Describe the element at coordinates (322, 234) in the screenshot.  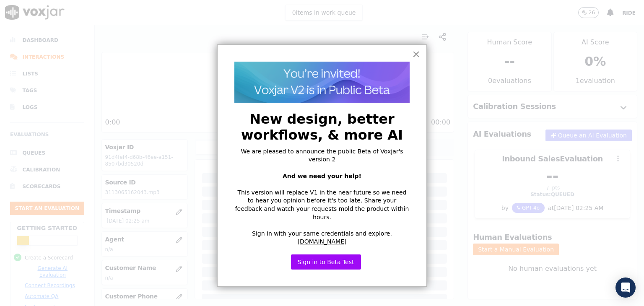
I see `span: Sign in with your same credentials and explore.` at that location.